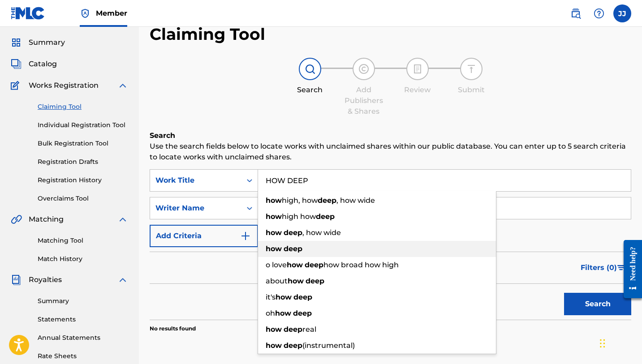 This screenshot has height=364, width=642. Describe the element at coordinates (83, 199) in the screenshot. I see `a: Overclaims Tool` at that location.